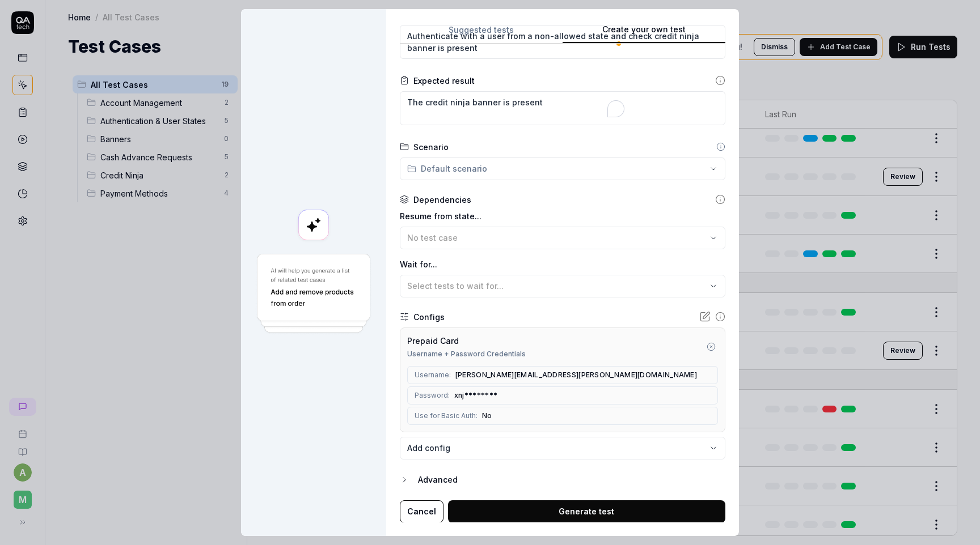 This screenshot has width=980, height=545. Describe the element at coordinates (447, 168) in the screenshot. I see `div: Default scenario` at that location.